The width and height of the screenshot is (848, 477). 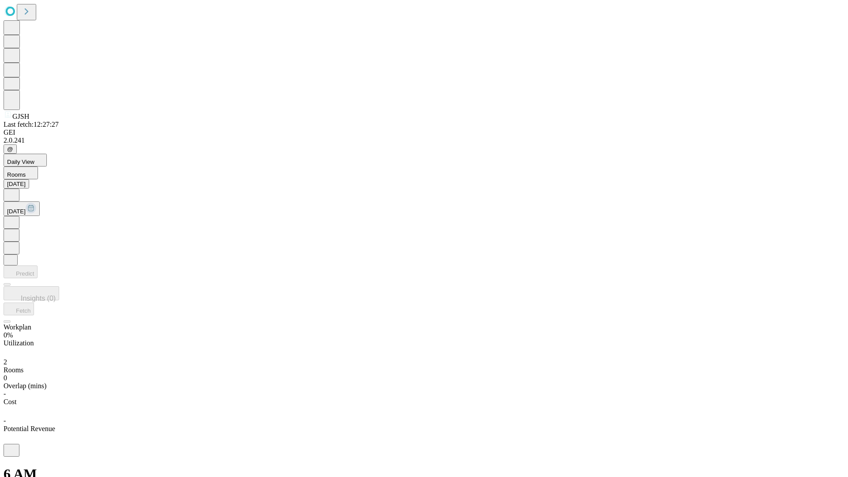 What do you see at coordinates (19, 309) in the screenshot?
I see `button: Fetch` at bounding box center [19, 309].